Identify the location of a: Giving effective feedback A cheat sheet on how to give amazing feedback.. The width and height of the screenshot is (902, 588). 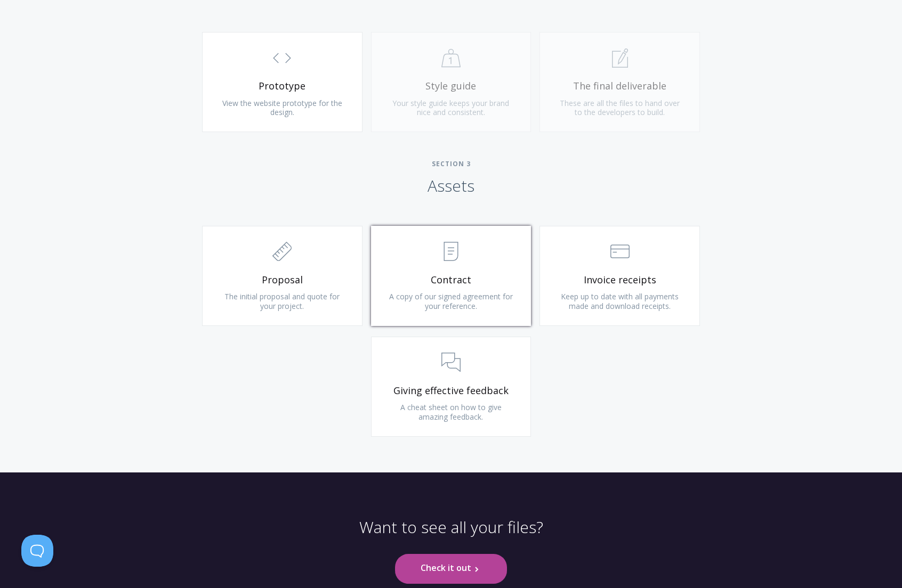
(451, 386).